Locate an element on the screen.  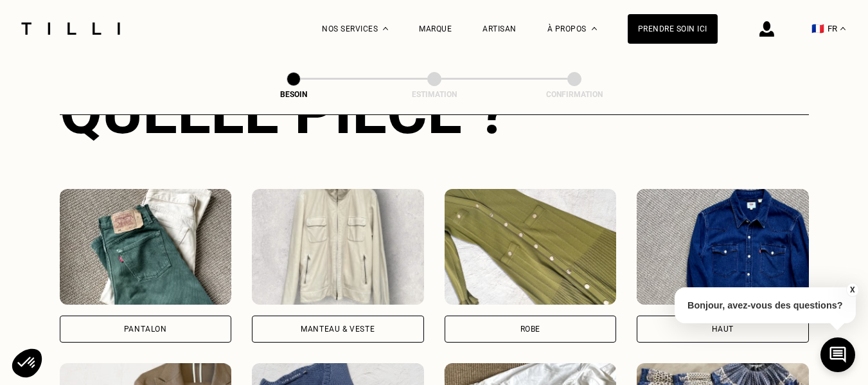
img: Tilli retouche votre Haut is located at coordinates (723, 247).